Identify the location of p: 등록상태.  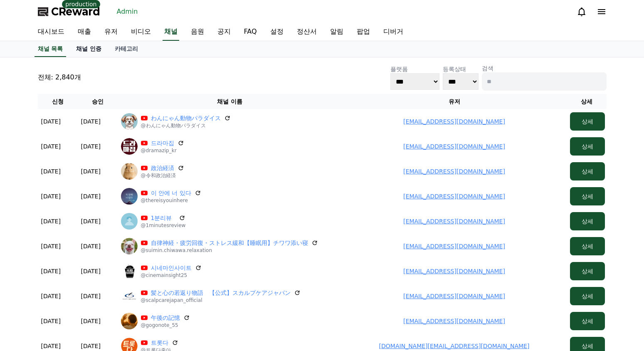
(461, 69).